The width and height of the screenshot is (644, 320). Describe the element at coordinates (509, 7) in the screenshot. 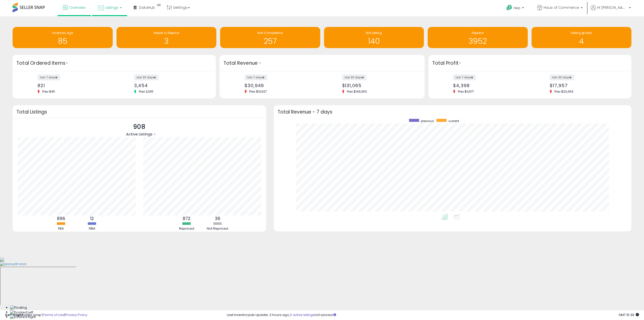

I see `i: Get Help` at that location.